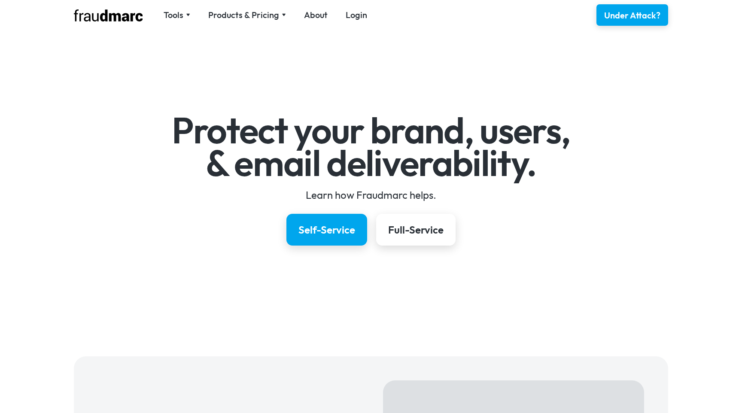 This screenshot has height=413, width=742. I want to click on a: Login, so click(356, 15).